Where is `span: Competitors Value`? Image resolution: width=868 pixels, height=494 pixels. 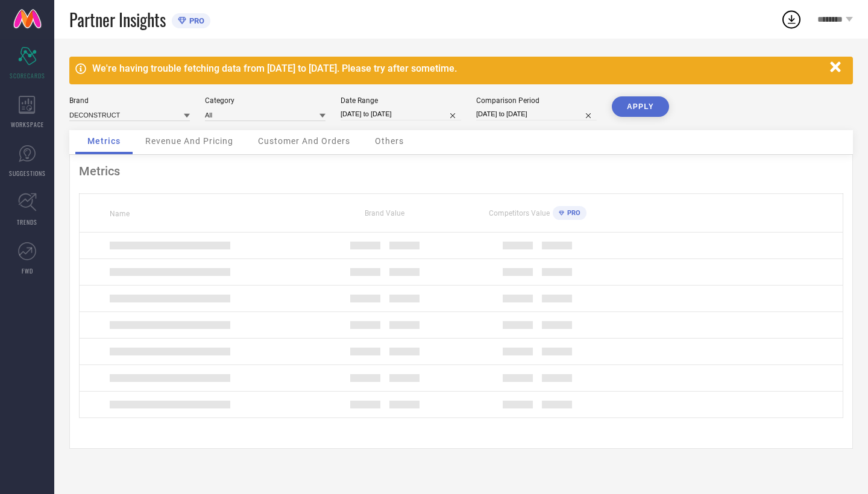
span: Competitors Value is located at coordinates (519, 213).